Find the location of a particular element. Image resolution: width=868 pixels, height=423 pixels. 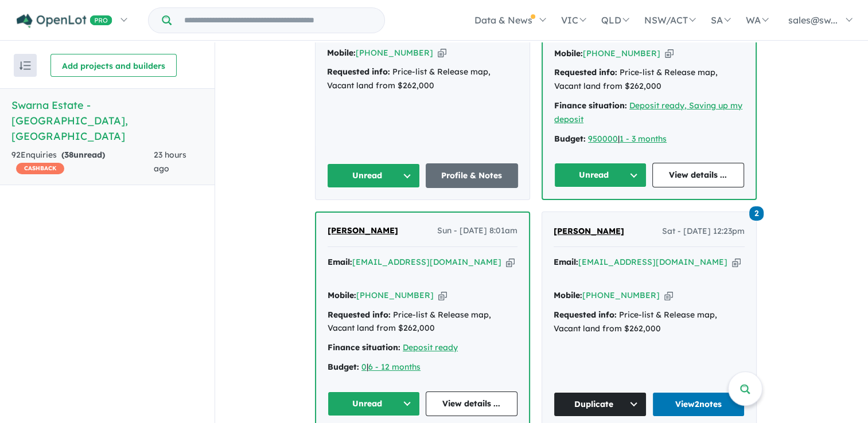

button: Add projects and builders is located at coordinates (113, 65).